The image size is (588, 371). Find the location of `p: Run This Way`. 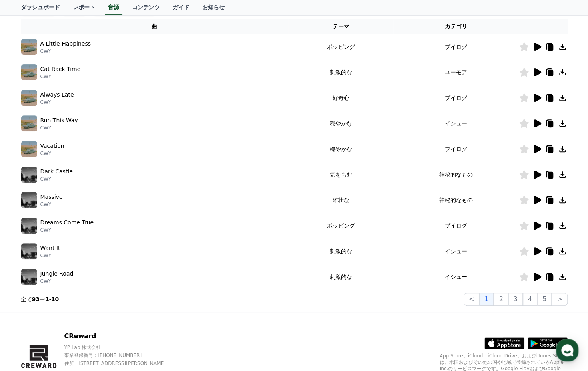

p: Run This Way is located at coordinates (59, 120).